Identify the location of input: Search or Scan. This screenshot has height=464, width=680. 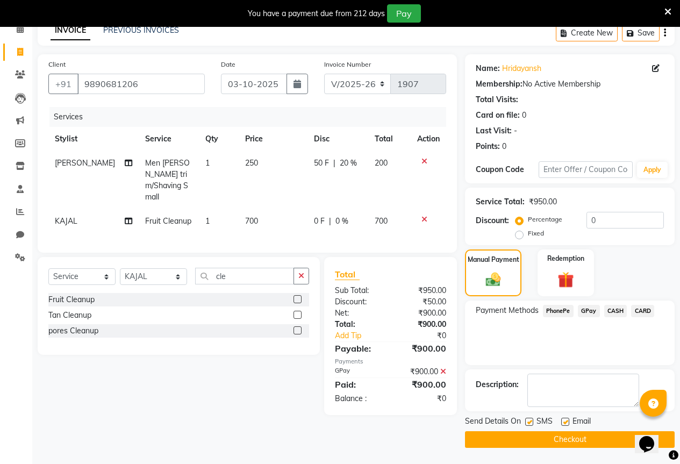
(244, 276).